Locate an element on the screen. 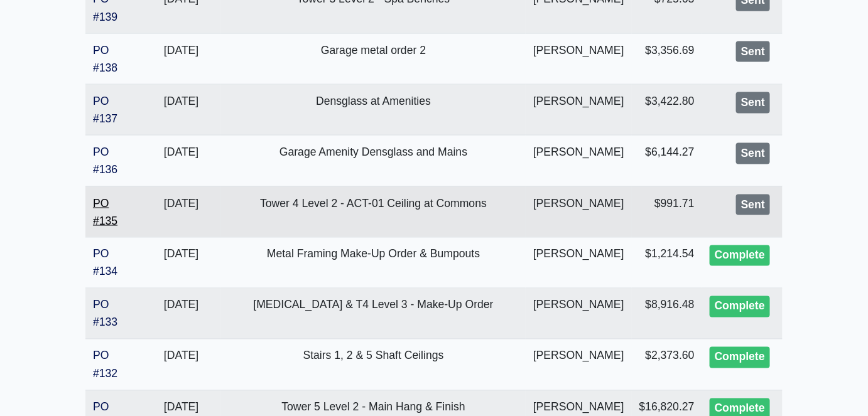 Image resolution: width=868 pixels, height=416 pixels. td: $1,214.54 is located at coordinates (667, 263).